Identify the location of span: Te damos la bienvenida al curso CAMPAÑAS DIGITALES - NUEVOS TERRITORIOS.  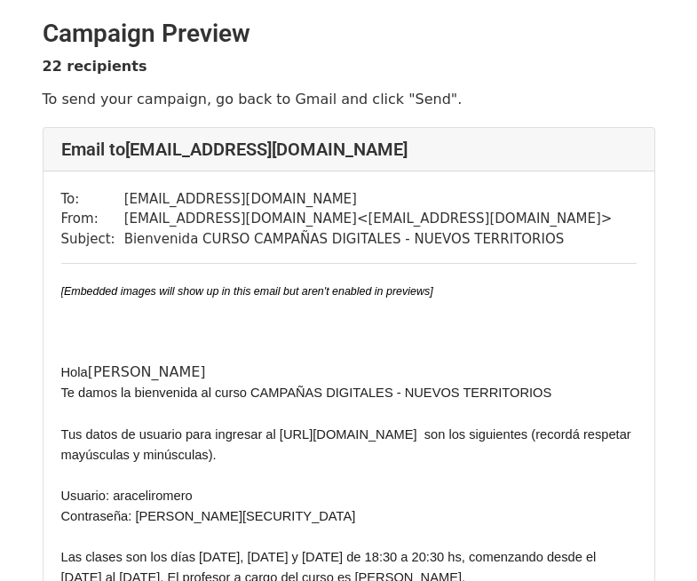
(307, 393).